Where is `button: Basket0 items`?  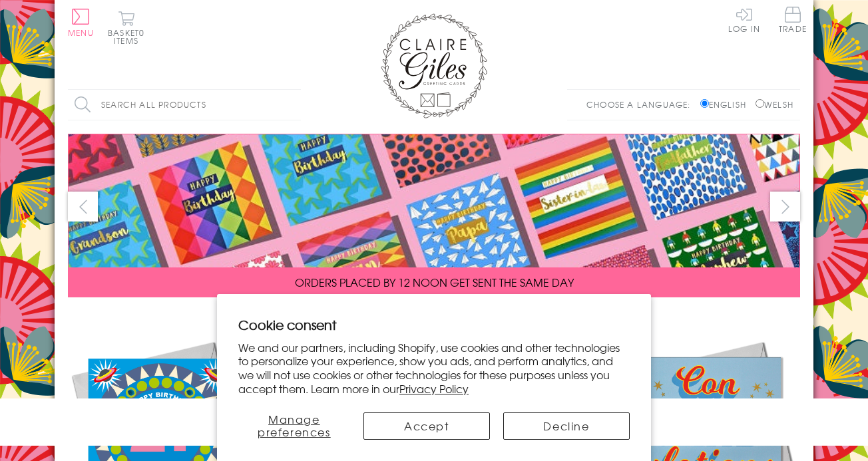 button: Basket0 items is located at coordinates (126, 27).